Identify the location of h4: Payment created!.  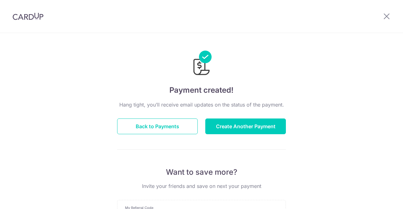
(202, 90).